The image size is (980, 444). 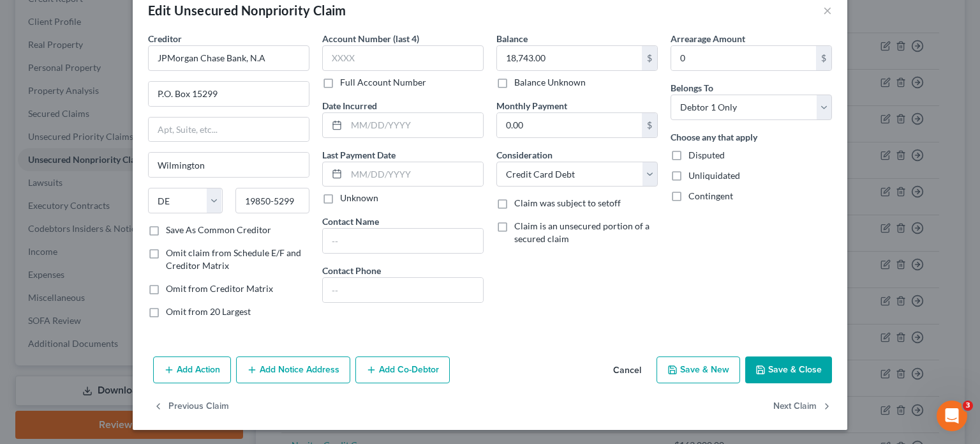 I want to click on span: Claim was subject to setoff, so click(x=568, y=203).